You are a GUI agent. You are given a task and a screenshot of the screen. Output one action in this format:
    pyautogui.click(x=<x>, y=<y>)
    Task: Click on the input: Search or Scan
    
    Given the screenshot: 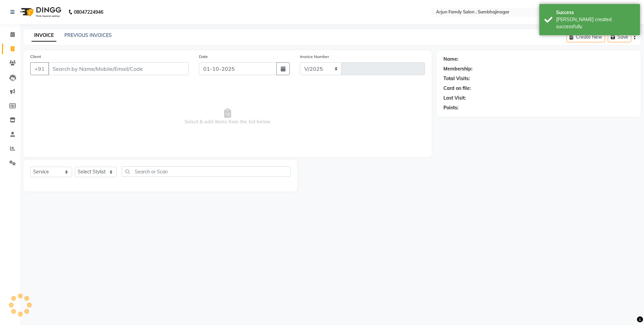 What is the action you would take?
    pyautogui.click(x=206, y=172)
    